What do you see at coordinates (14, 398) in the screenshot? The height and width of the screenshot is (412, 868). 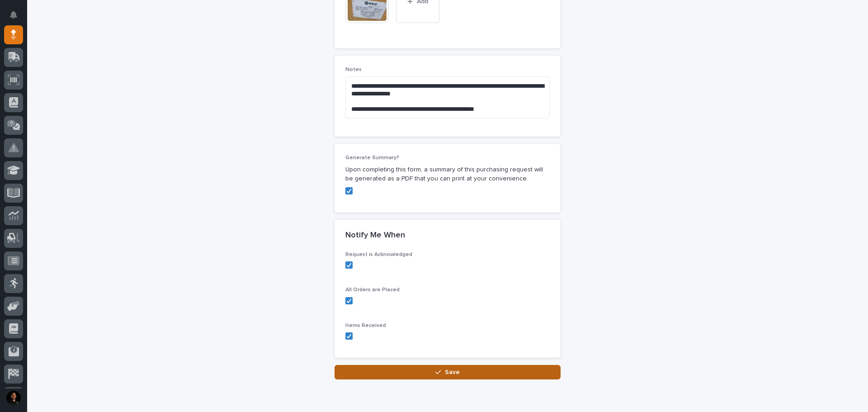 I see `button: users-avatar` at bounding box center [14, 398].